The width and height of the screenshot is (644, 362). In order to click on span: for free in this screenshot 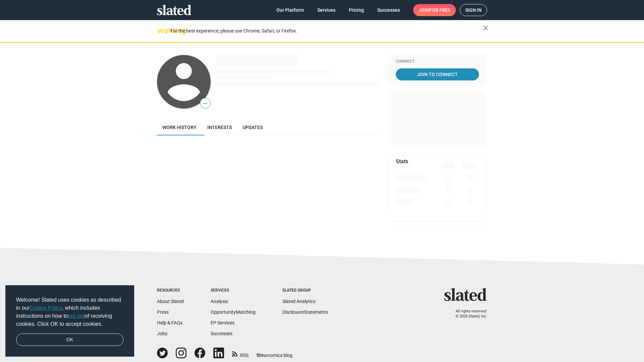, I will do `click(440, 10)`.